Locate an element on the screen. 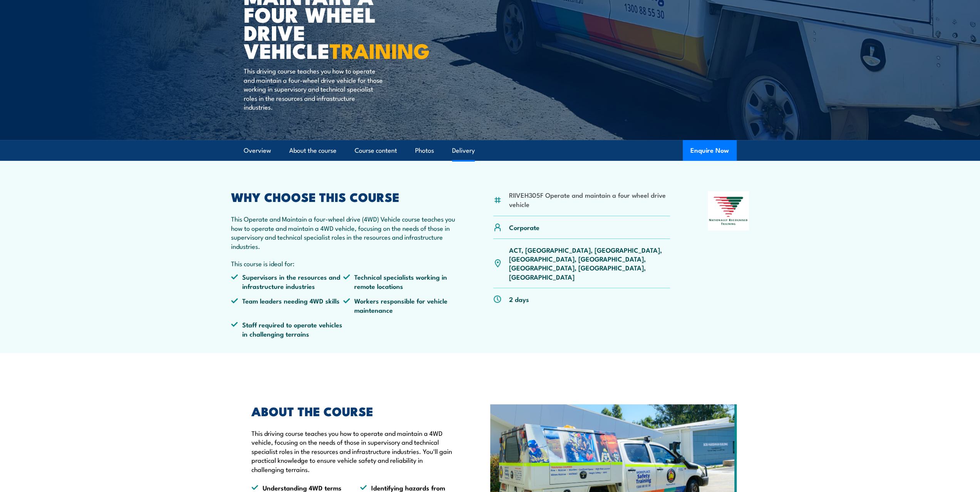  img: Nationally Recognised Training logo. is located at coordinates (728, 211).